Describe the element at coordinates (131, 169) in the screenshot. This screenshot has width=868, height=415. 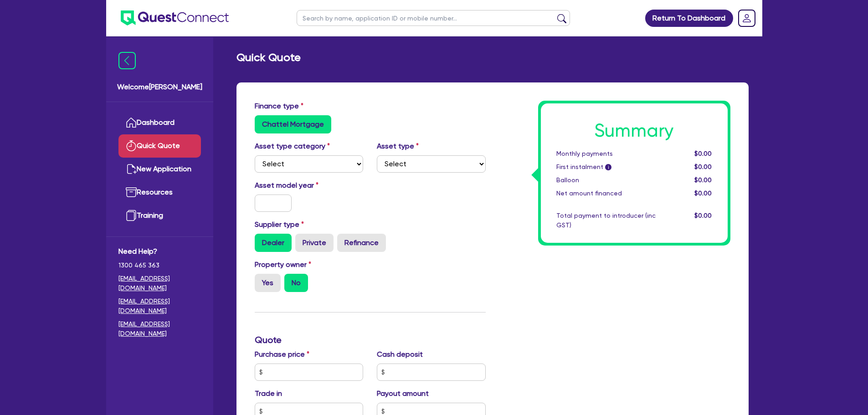
I see `img: new-application` at that location.